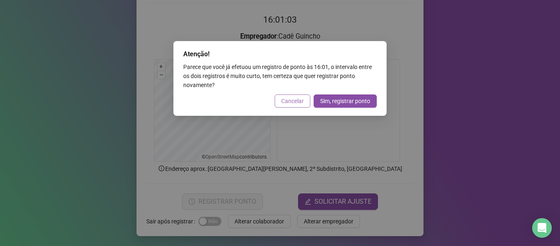  What do you see at coordinates (345, 101) in the screenshot?
I see `button: Sim, registrar ponto` at bounding box center [345, 101].